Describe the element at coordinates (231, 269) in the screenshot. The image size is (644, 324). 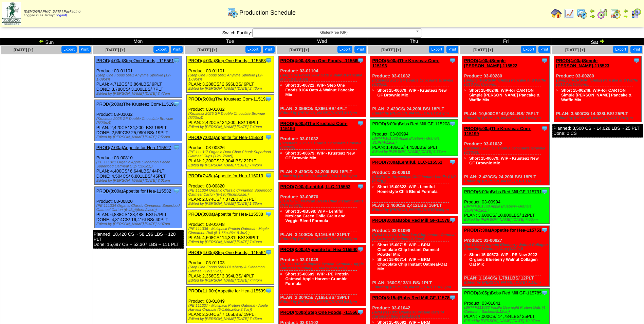
I see `div: (Step One Foods 5003 Blueberry & Cinnamon Oatmeal (12-1.59oz)` at that location.